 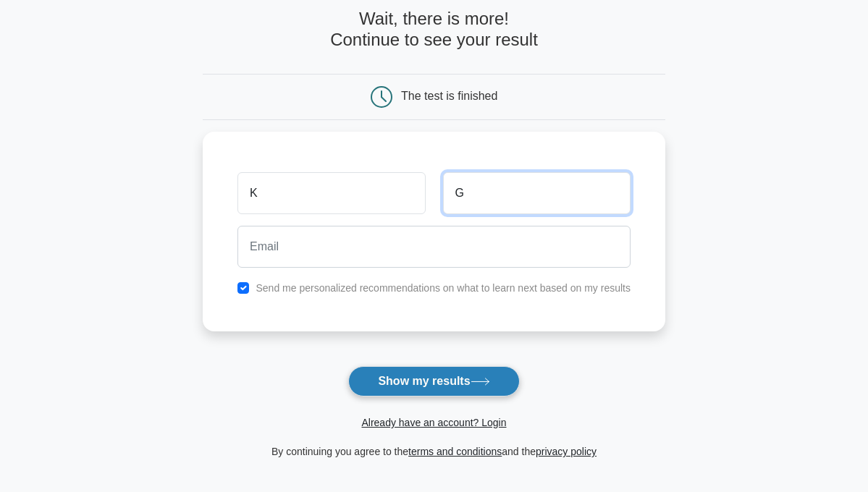 I want to click on h4: Wait, there is more! Continue to see your result, so click(x=434, y=30).